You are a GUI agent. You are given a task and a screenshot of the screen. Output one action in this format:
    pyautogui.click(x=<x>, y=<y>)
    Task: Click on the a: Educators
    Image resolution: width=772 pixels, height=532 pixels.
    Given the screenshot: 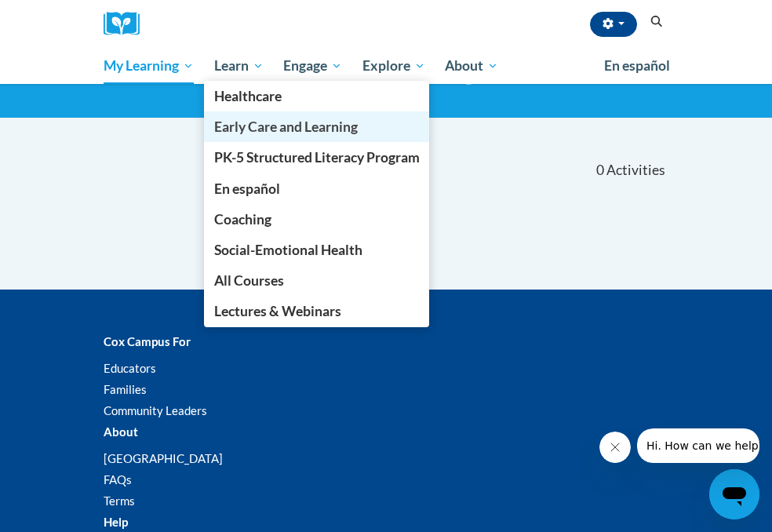 What is the action you would take?
    pyautogui.click(x=130, y=368)
    